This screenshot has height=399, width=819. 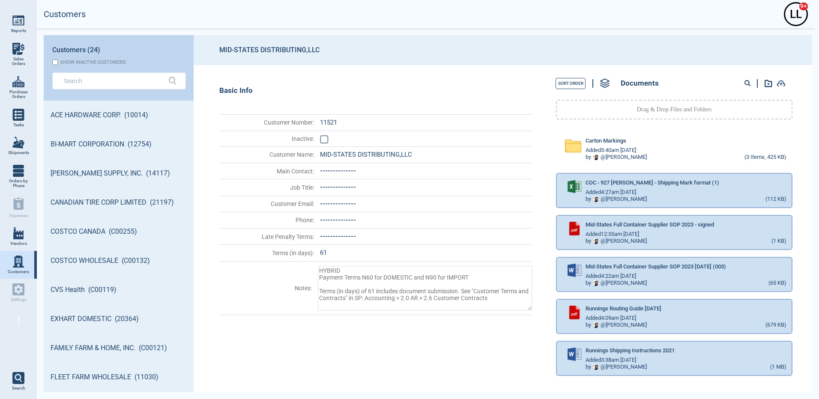 I want to click on a: CVS Health (C00119), so click(x=119, y=290).